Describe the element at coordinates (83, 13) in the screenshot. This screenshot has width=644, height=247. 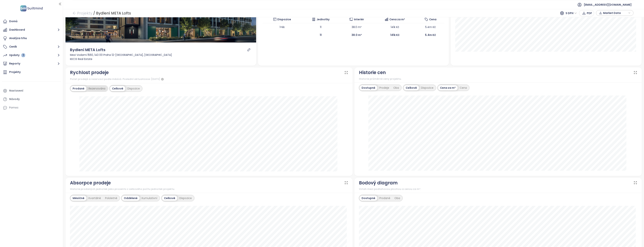
I see `a: arrow-left Projekty` at that location.